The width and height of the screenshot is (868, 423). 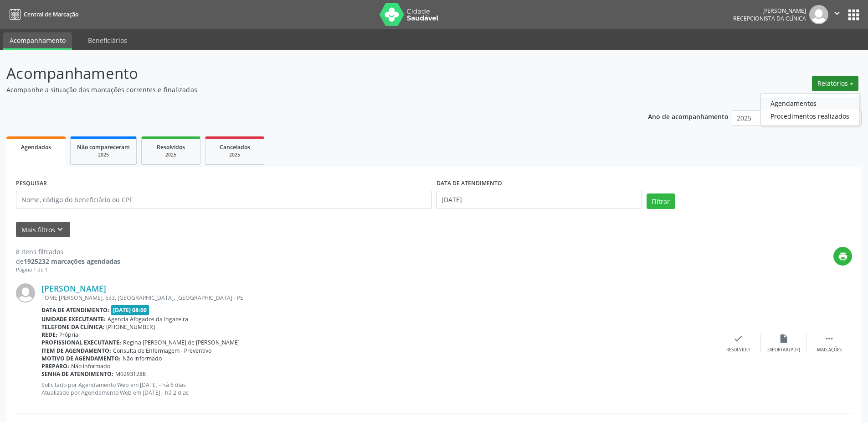 I want to click on i: check, so click(x=739, y=338).